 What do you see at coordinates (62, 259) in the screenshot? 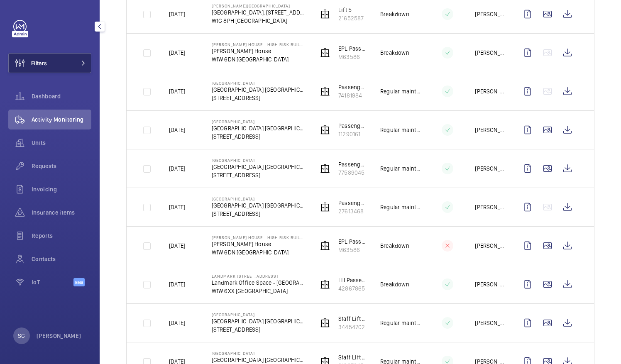
I see `span: Contacts` at bounding box center [62, 259].